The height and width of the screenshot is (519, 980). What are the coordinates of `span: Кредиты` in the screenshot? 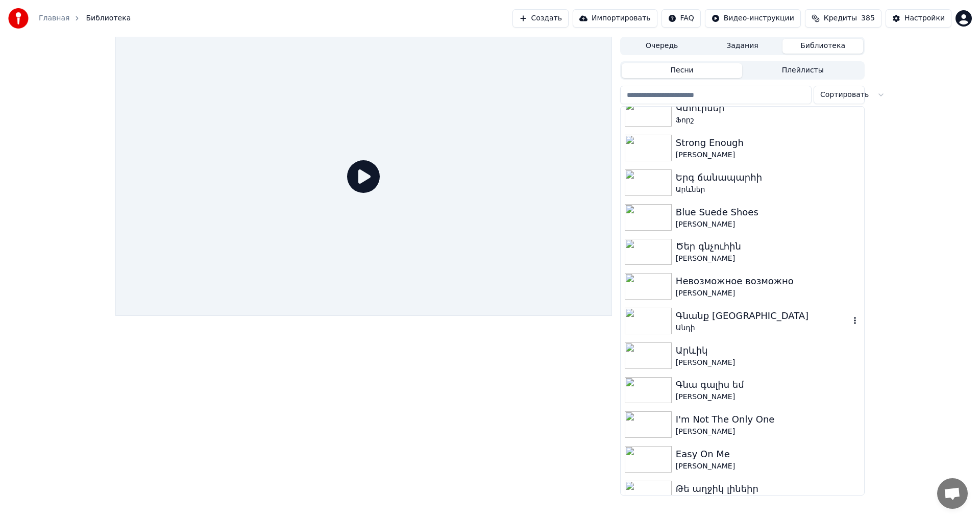 It's located at (840, 19).